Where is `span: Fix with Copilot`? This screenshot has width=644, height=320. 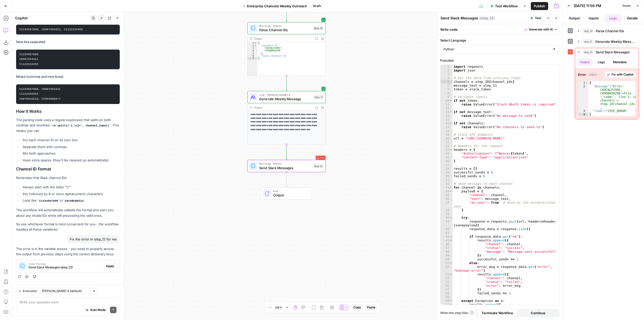
span: Fix with Copilot is located at coordinates (623, 74).